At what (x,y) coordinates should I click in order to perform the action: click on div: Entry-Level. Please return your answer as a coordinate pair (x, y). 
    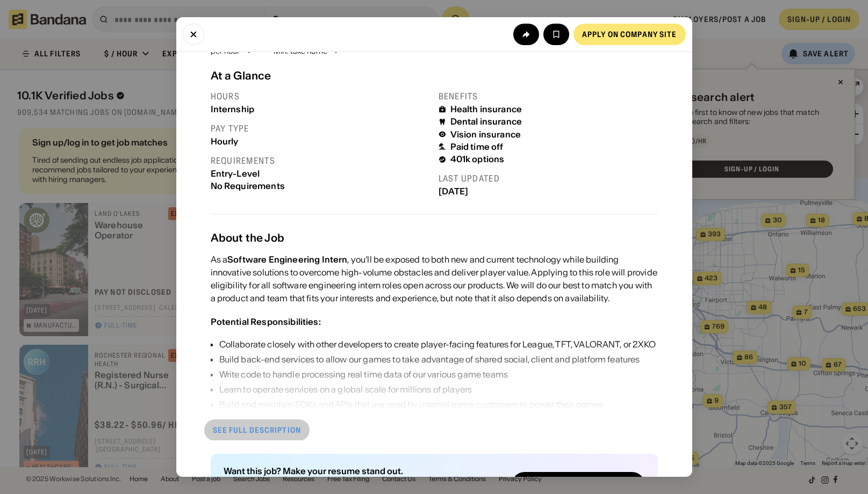
    Looking at the image, I should click on (320, 174).